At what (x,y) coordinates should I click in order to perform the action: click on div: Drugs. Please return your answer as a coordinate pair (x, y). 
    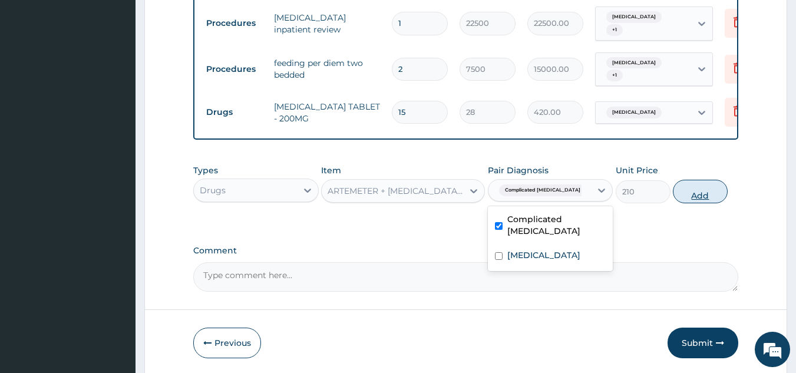
    Looking at the image, I should click on (213, 190).